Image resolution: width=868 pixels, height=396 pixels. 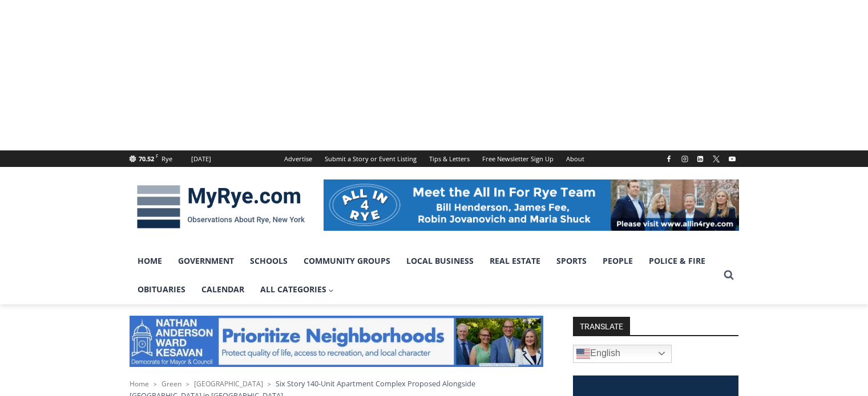 I want to click on a: YouTube, so click(x=732, y=159).